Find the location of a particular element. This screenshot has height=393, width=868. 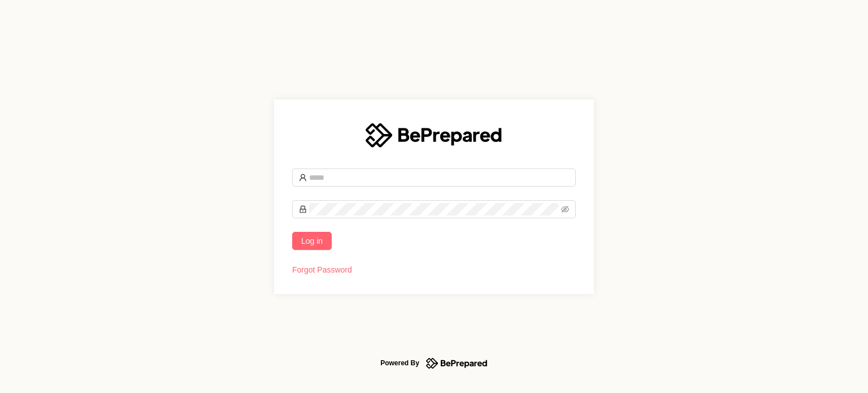

span: Log in is located at coordinates (312, 241).